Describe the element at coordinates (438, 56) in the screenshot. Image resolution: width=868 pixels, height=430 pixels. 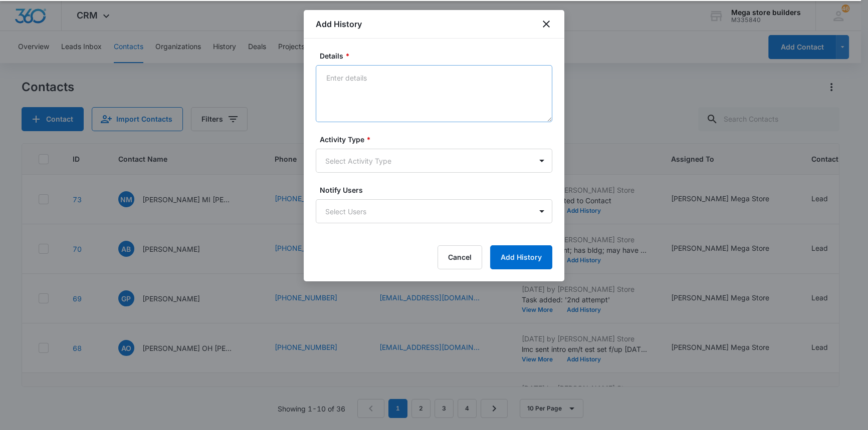
I see `label: Details` at that location.